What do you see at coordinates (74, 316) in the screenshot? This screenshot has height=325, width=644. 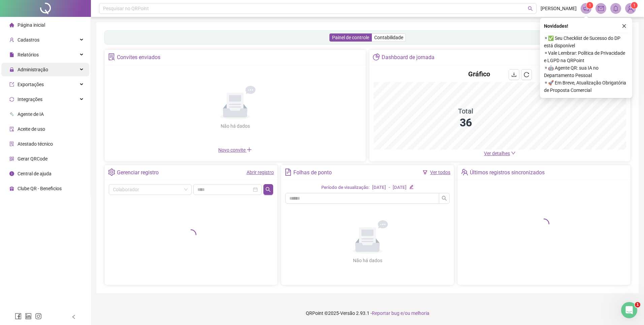 I see `span: left` at bounding box center [74, 316].